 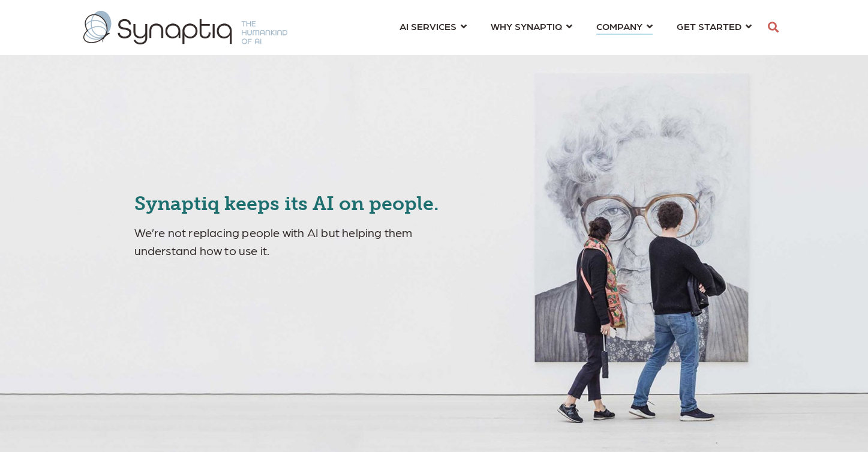 I want to click on span: COMPANY, so click(x=619, y=26).